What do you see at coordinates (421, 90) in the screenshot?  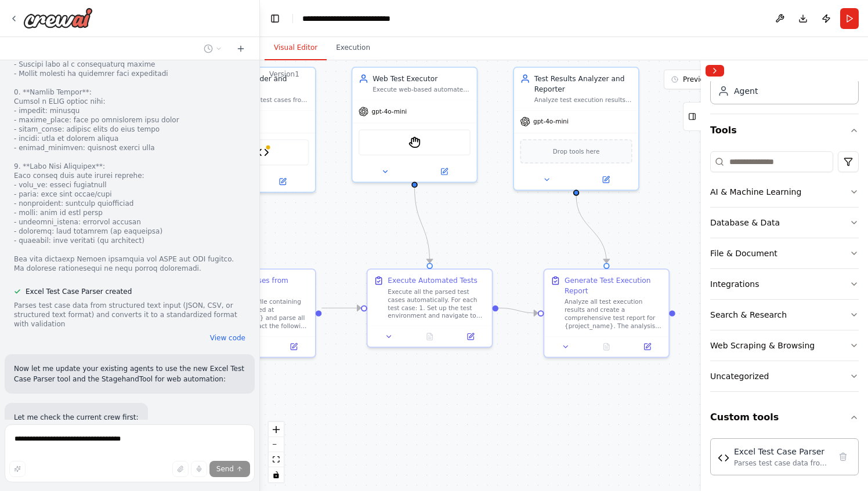 I see `div: Execute web-based automated tests using natural language instructions from parsed test cases, per...` at bounding box center [421, 90].